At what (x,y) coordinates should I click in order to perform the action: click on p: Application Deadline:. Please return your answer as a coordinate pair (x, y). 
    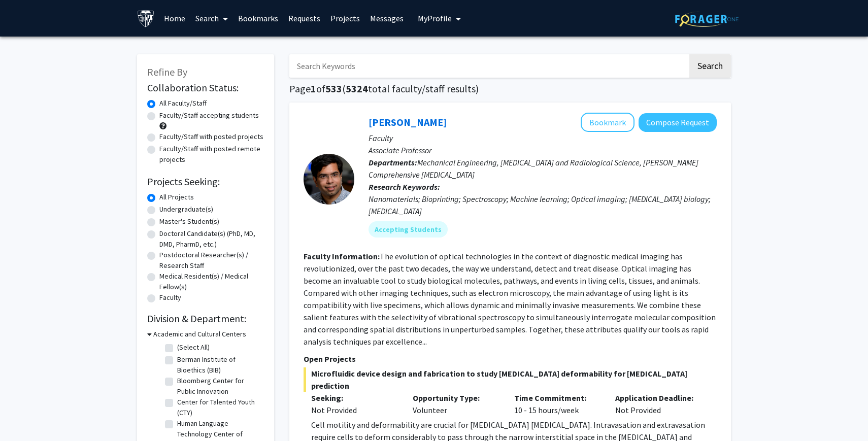
    Looking at the image, I should click on (658, 398).